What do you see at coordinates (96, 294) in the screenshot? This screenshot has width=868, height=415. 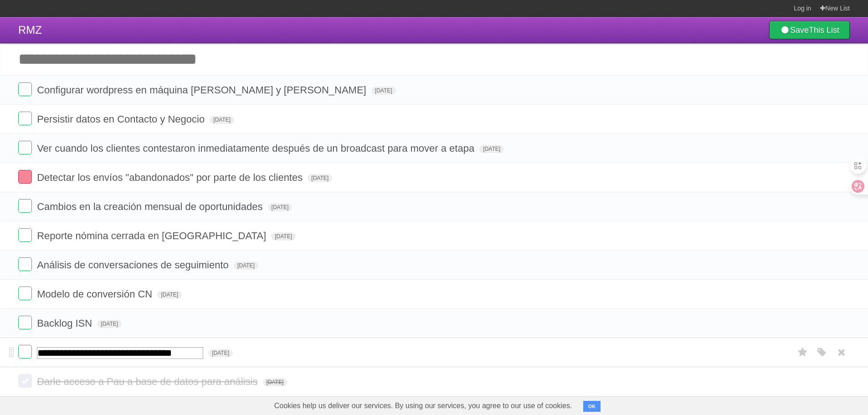 I see `span: Modelo de conversión CN` at bounding box center [96, 294].